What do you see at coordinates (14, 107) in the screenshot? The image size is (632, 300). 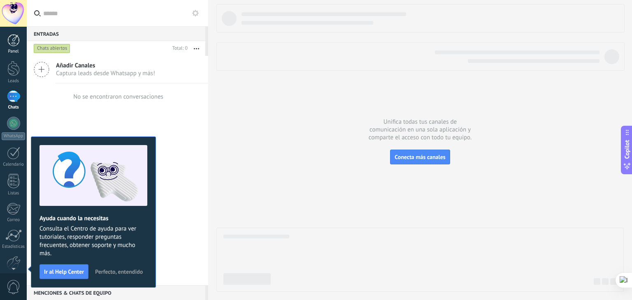 I see `div: Chats` at bounding box center [14, 107].